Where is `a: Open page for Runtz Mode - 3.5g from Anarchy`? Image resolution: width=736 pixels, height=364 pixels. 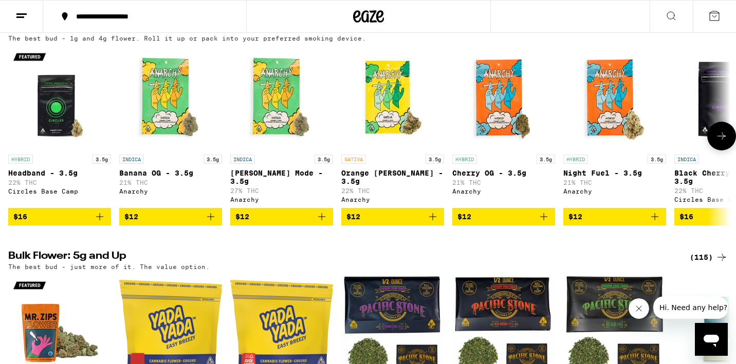
a: Open page for Runtz Mode - 3.5g from Anarchy is located at coordinates (282, 127).